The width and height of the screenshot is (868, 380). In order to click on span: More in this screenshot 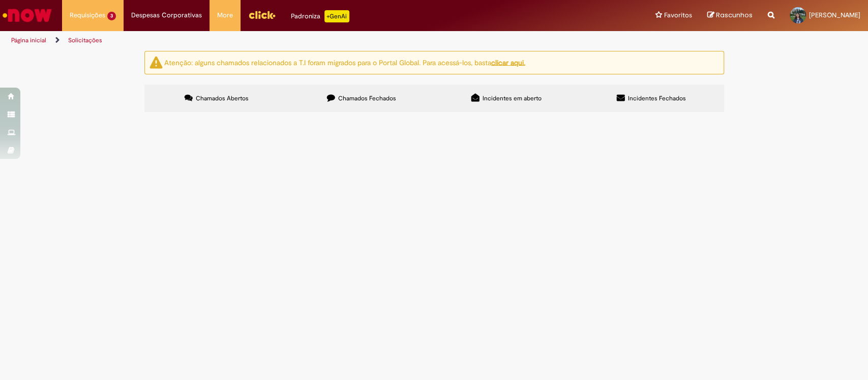, I will do `click(224, 16)`.